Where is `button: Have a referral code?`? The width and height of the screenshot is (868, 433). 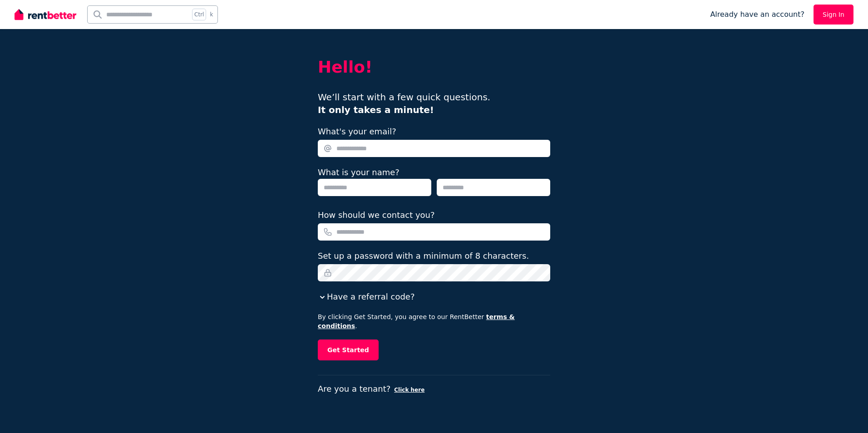 button: Have a referral code? is located at coordinates (366, 297).